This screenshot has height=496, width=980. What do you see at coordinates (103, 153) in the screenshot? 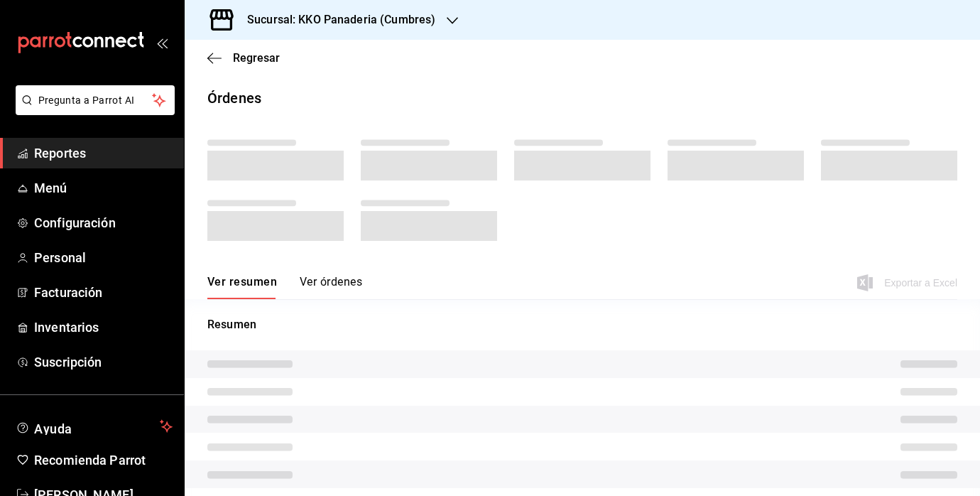
I see `span: Reportes` at bounding box center [103, 153].